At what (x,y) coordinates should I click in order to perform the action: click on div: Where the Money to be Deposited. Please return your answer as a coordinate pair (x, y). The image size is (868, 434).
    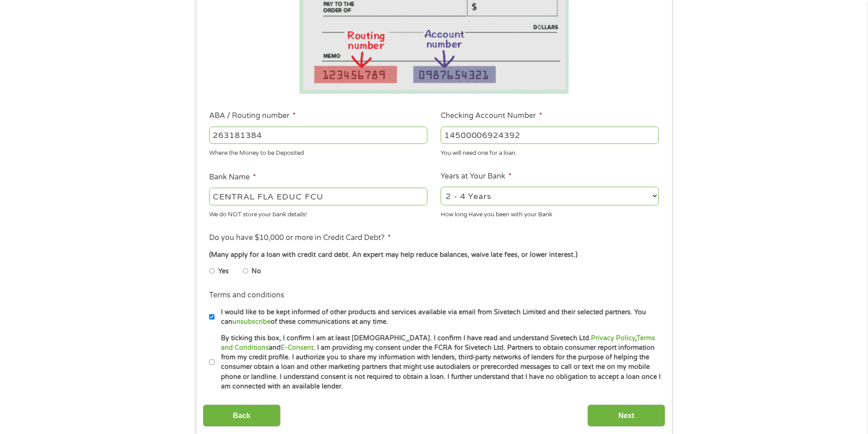
    Looking at the image, I should click on (318, 152).